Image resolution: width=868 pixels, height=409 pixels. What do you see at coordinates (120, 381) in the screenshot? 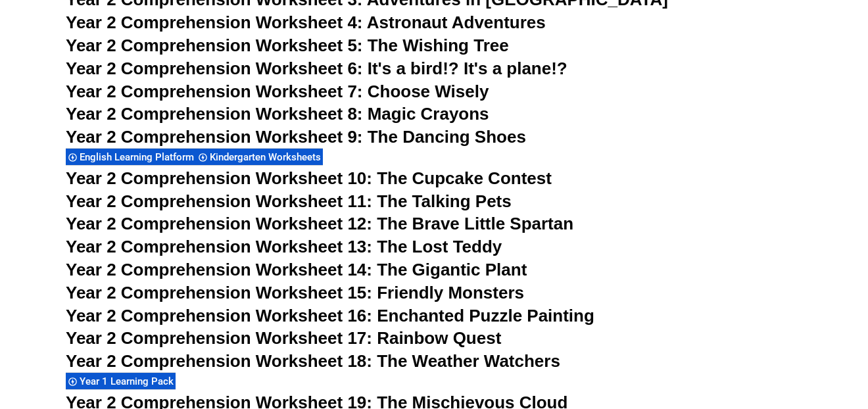
I see `div: Year 1 Learning Pack` at bounding box center [120, 381].